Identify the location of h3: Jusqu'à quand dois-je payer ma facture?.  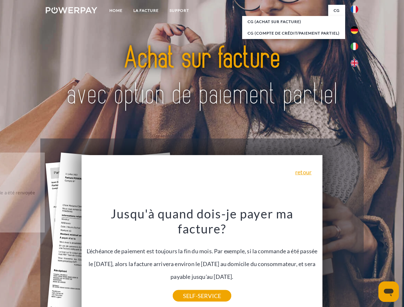
(202, 222).